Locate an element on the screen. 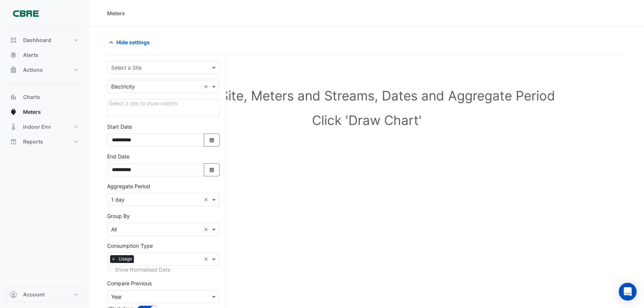 The image size is (644, 308). app-icon: Dashboard is located at coordinates (13, 40).